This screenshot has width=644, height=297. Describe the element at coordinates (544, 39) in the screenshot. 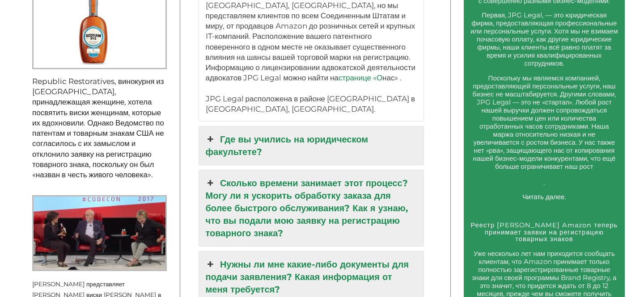

I see `font: Первая, JPG Legal, — это юридическая фирма, предоставляющая профессиональные или персональные усл...` at that location.